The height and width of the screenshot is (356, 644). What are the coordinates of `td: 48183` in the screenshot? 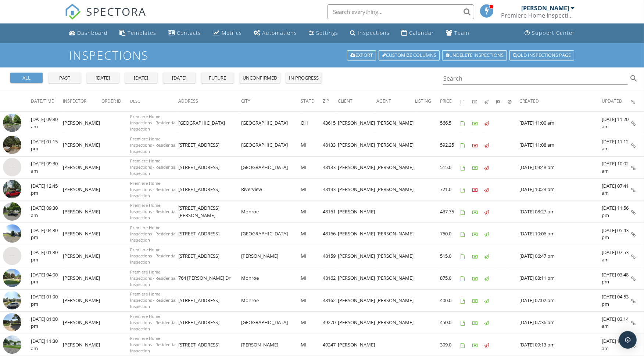 It's located at (330, 168).